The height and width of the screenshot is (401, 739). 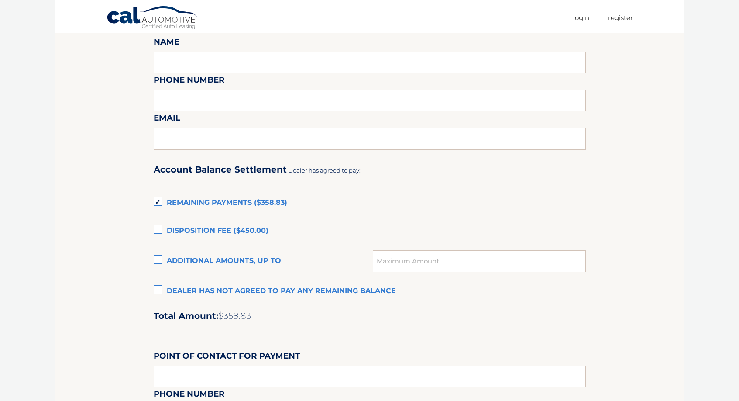 I want to click on label: Remaining Payments ($358.83), so click(x=370, y=203).